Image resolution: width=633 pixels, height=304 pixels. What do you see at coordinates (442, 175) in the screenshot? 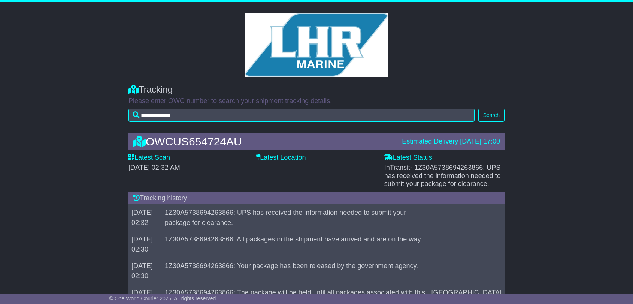
I see `span: - 1Z30A5738694263866: UPS has received the information needed to submit your package for clearance.` at bounding box center [442, 175].